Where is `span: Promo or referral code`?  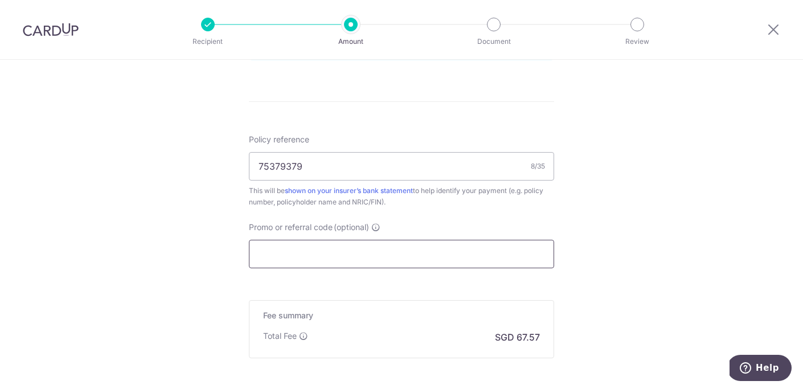
span: Promo or referral code is located at coordinates (290, 227).